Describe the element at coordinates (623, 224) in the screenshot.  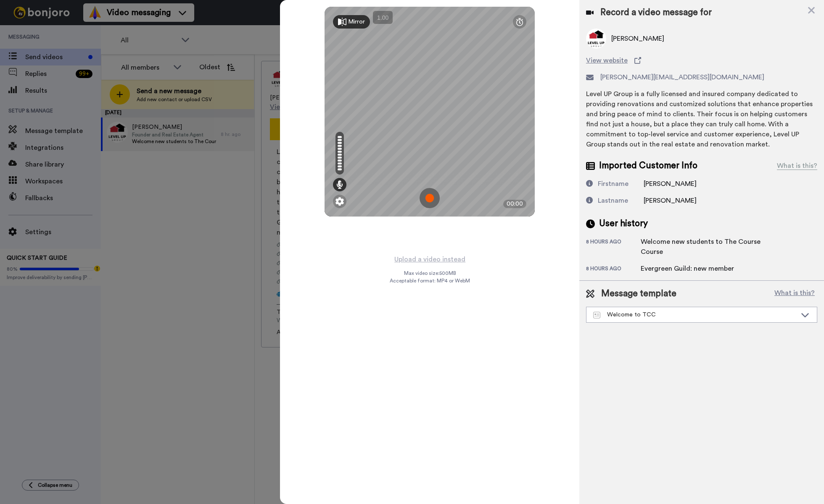
I see `span: User history` at that location.